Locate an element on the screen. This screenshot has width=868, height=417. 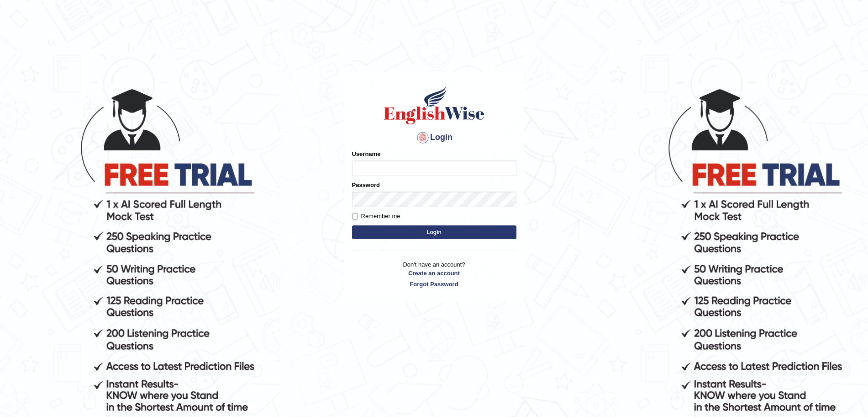
p: Don't have an account? is located at coordinates (434, 274).